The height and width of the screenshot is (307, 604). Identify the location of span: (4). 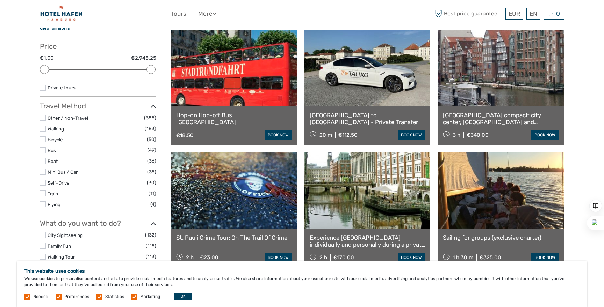
(153, 204).